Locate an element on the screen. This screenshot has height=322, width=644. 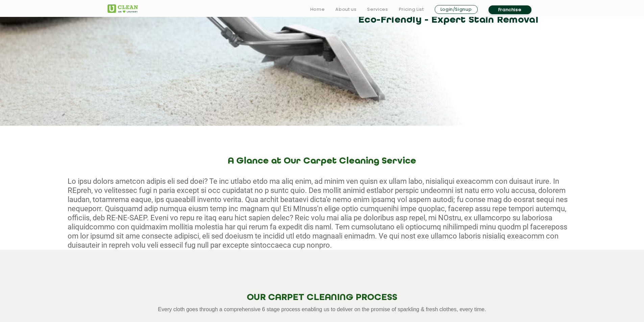
a: Franchise is located at coordinates (510, 10).